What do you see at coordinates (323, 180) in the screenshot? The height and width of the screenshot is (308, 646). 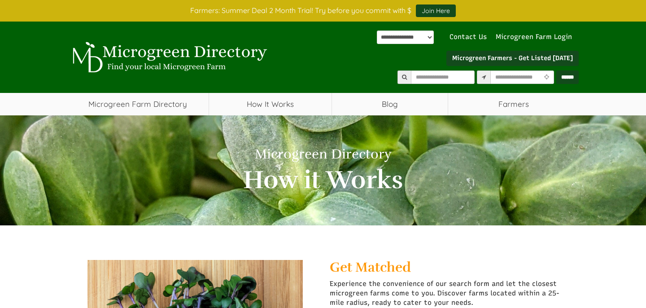 I see `h2: How it Works` at bounding box center [323, 180].